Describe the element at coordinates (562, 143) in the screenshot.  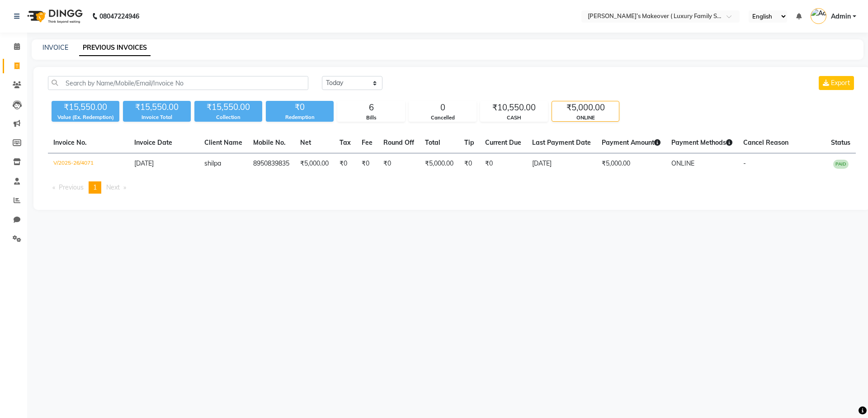
I see `span: Last Payment Date` at that location.